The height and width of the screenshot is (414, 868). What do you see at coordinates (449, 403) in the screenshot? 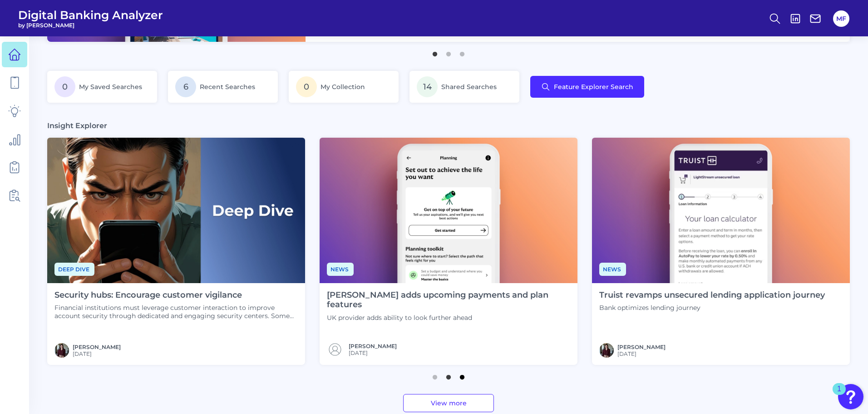
I see `a: View more` at bounding box center [449, 403].